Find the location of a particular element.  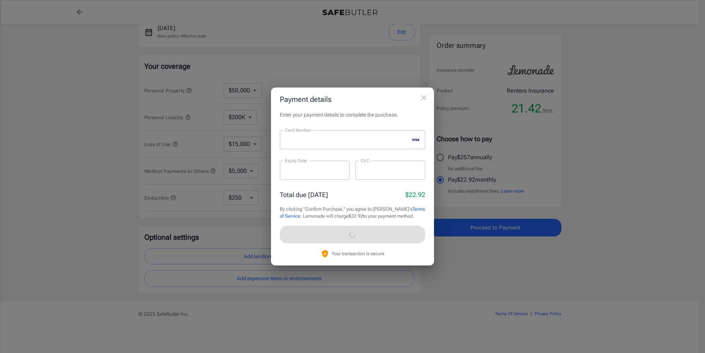

p: Your transaction is secure is located at coordinates (358, 253).